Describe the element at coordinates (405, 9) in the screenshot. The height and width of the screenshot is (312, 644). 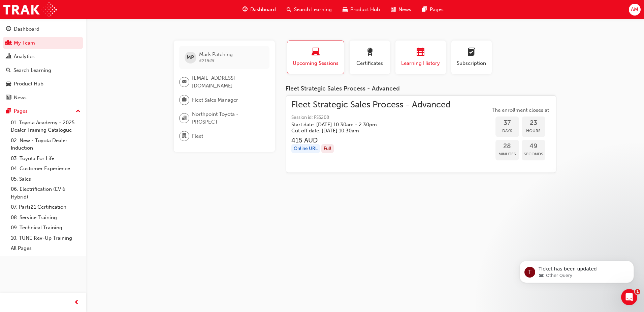
I see `span: News` at that location.